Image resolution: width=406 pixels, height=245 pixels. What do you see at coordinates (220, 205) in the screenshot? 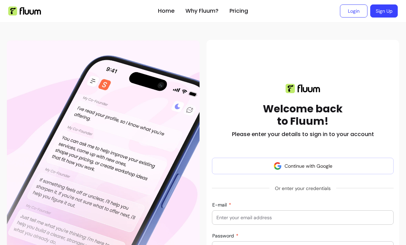
I see `span: E-mail` at bounding box center [220, 205].